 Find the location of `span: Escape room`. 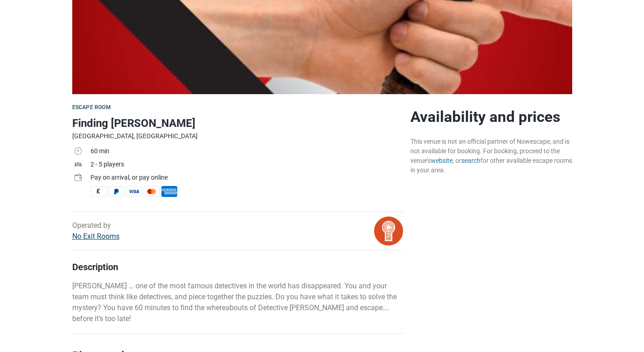

span: Escape room is located at coordinates (91, 107).